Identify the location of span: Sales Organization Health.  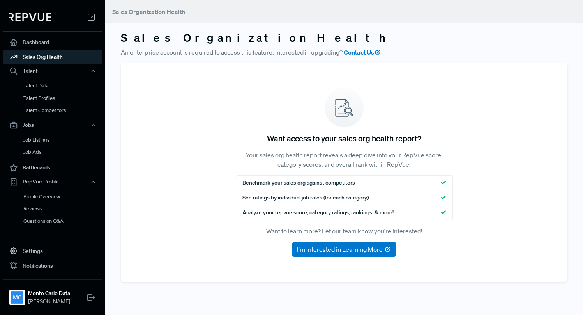
(149, 12).